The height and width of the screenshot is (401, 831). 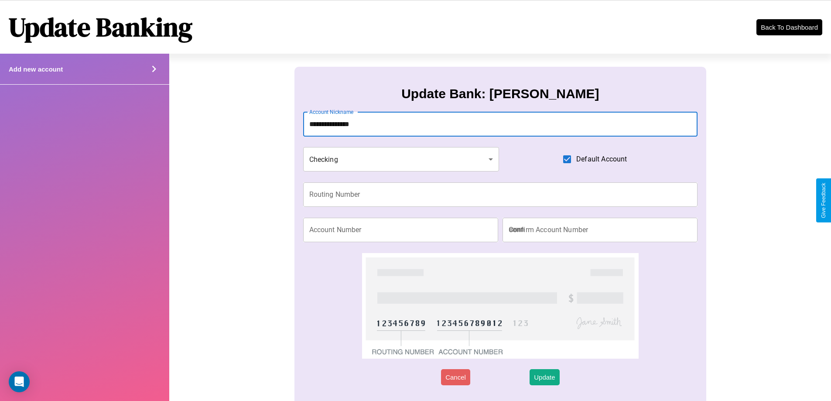 I want to click on span: Default Account, so click(x=601, y=159).